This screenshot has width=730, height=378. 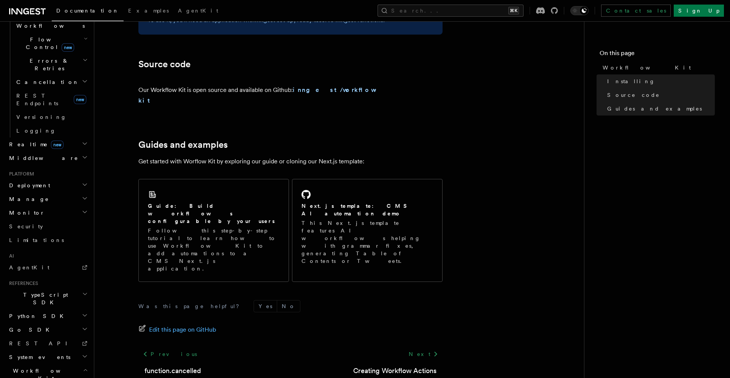 What do you see at coordinates (51, 131) in the screenshot?
I see `a: Logging` at bounding box center [51, 131].